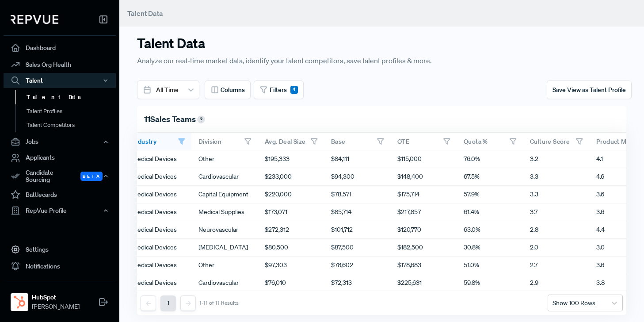 Image resolution: width=644 pixels, height=322 pixels. Describe the element at coordinates (219, 303) in the screenshot. I see `div: 1-11 of 11 Results` at that location.